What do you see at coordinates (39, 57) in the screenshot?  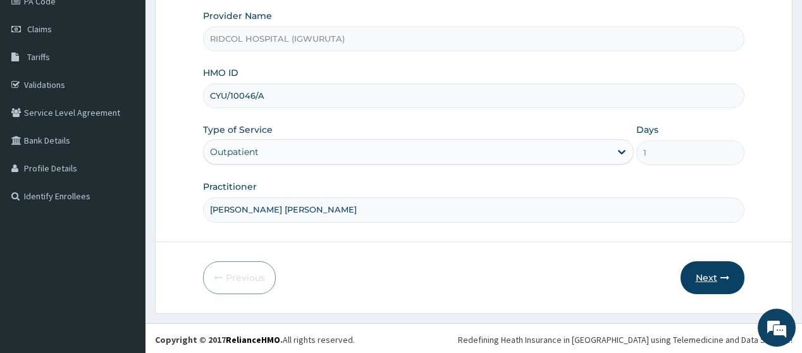 I see `span: Tariffs` at bounding box center [39, 57].